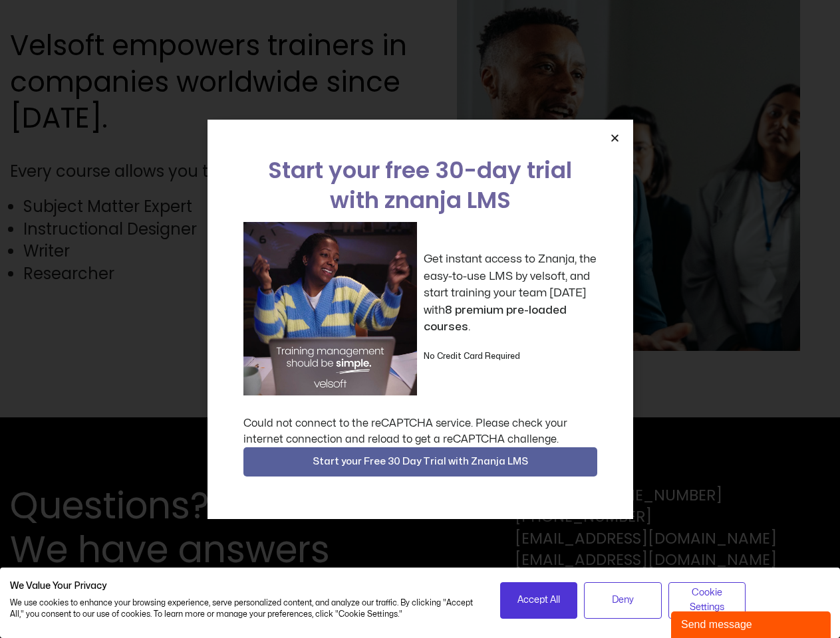  I want to click on button: Deny all cookies, so click(623, 600).